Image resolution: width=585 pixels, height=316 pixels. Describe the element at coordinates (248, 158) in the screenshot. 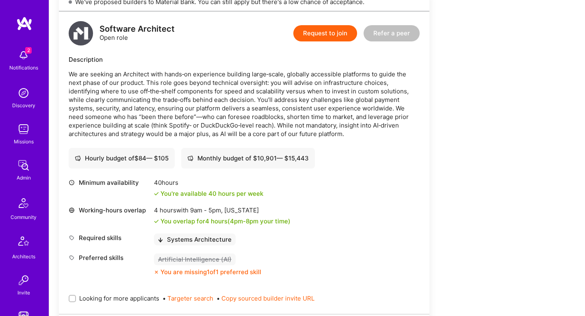

I see `div: Monthly budget of $ 10,901 — $ 15,443` at that location.